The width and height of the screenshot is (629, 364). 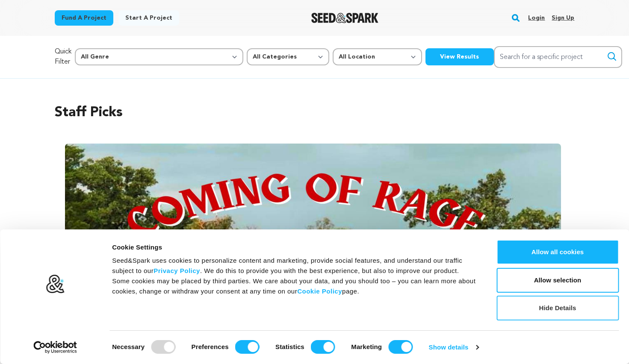 I want to click on button: Allow all cookies, so click(x=558, y=252).